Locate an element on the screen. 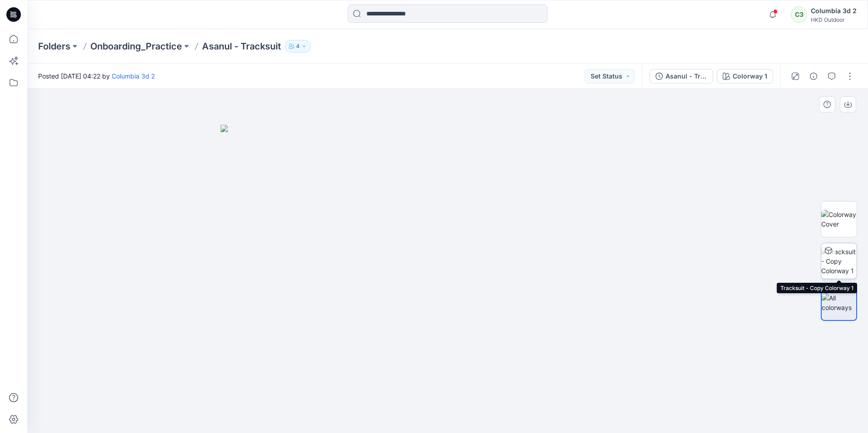 The width and height of the screenshot is (868, 433). img: All colorways is located at coordinates (839, 302).